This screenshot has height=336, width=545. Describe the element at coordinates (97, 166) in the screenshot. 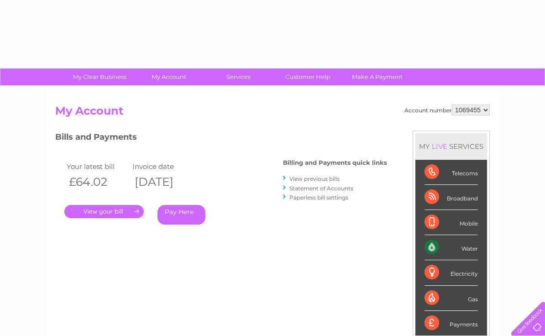

I see `td: Your latest bill` at that location.